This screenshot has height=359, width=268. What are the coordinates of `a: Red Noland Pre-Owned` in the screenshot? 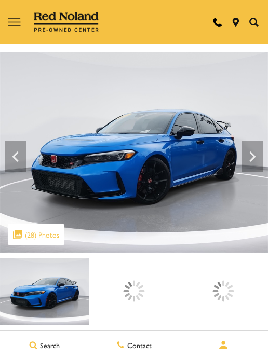 It's located at (66, 21).